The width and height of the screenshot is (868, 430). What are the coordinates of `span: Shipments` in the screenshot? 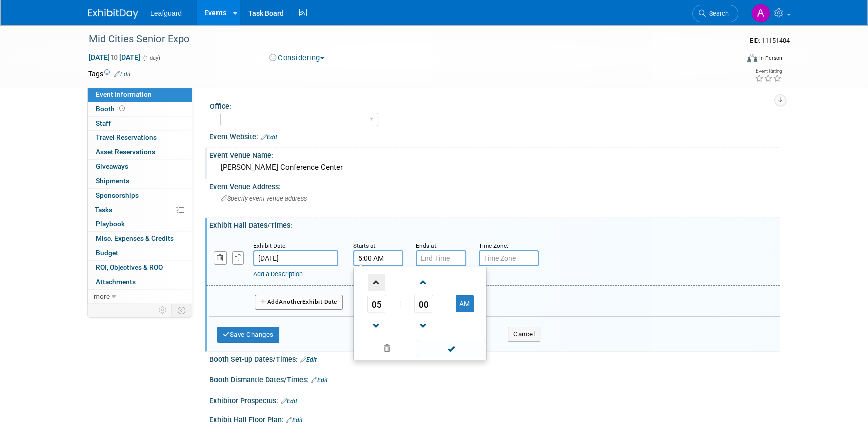 It's located at (112, 181).